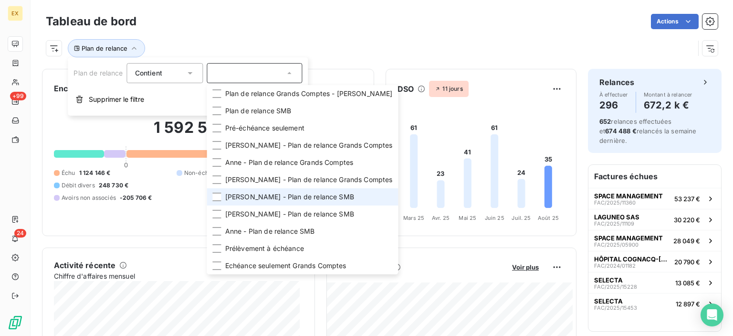  Describe the element at coordinates (258, 111) in the screenshot. I see `span: Plan de relance SMB` at that location.